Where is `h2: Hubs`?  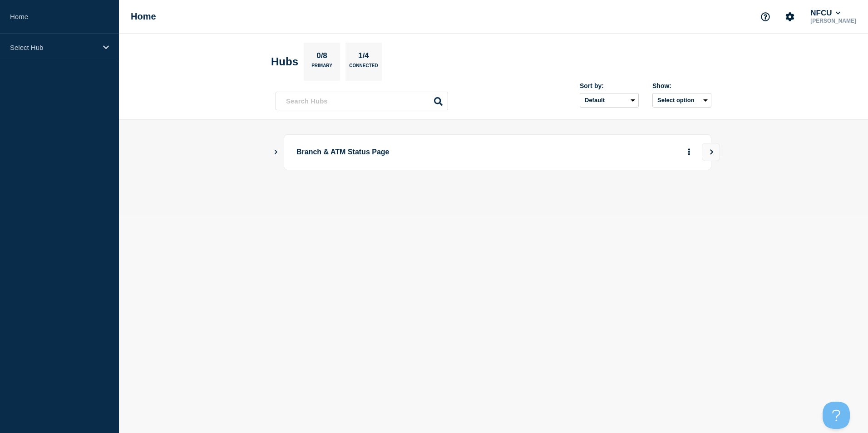
h2: Hubs is located at coordinates (285, 62).